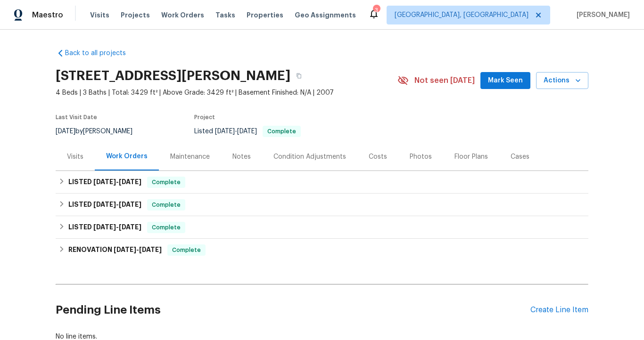 The image size is (644, 340). What do you see at coordinates (520, 157) in the screenshot?
I see `div: Cases` at bounding box center [520, 157].